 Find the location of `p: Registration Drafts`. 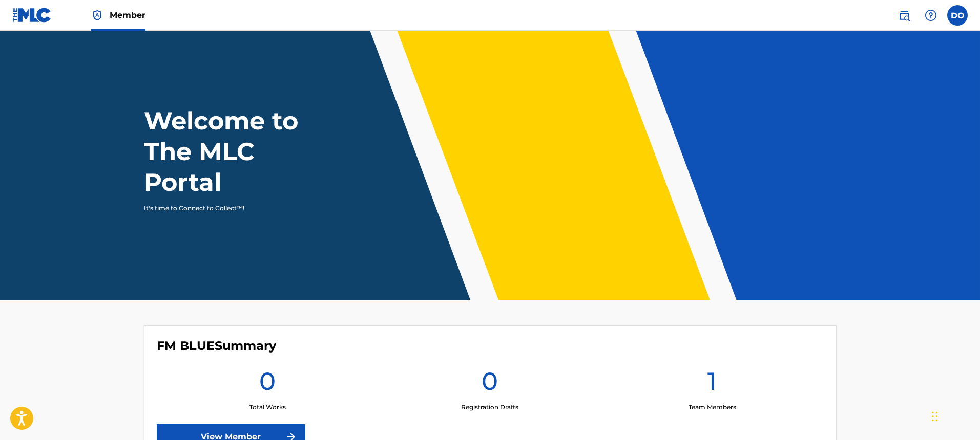

p: Registration Drafts is located at coordinates (490, 408).